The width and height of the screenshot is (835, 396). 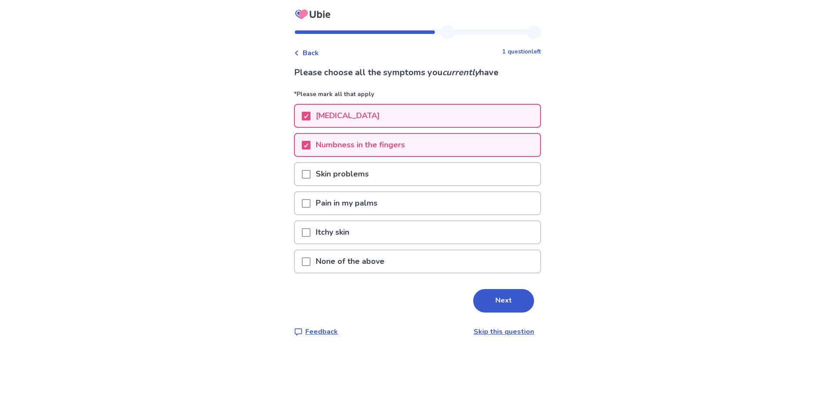 I want to click on p: Itchy skin, so click(x=332, y=232).